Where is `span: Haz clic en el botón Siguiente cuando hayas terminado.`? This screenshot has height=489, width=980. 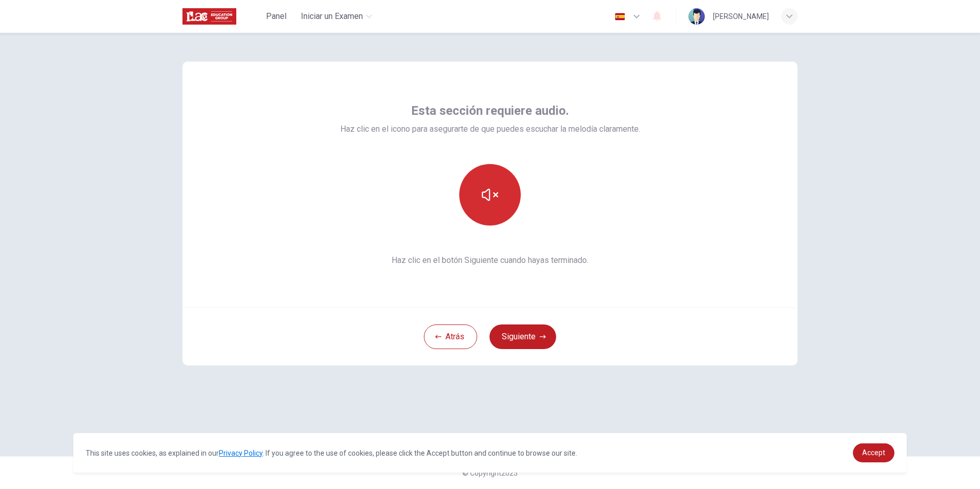 span: Haz clic en el botón Siguiente cuando hayas terminado. is located at coordinates (490, 261).